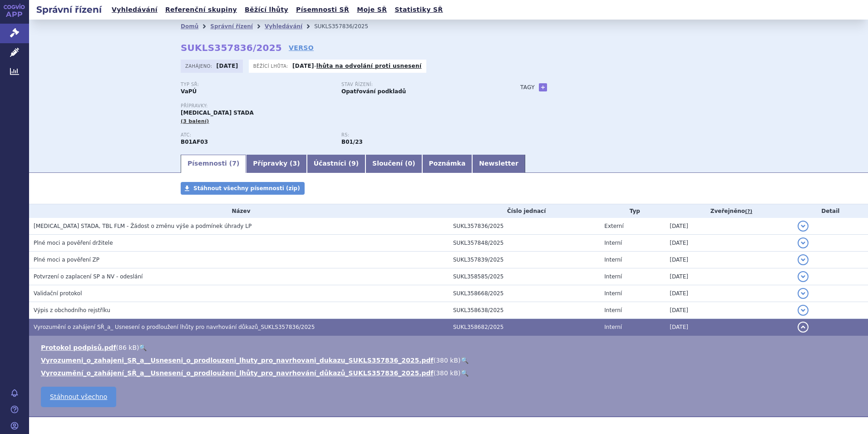 The image size is (868, 434). Describe the element at coordinates (728, 211) in the screenshot. I see `th: Zveřejněno` at that location.